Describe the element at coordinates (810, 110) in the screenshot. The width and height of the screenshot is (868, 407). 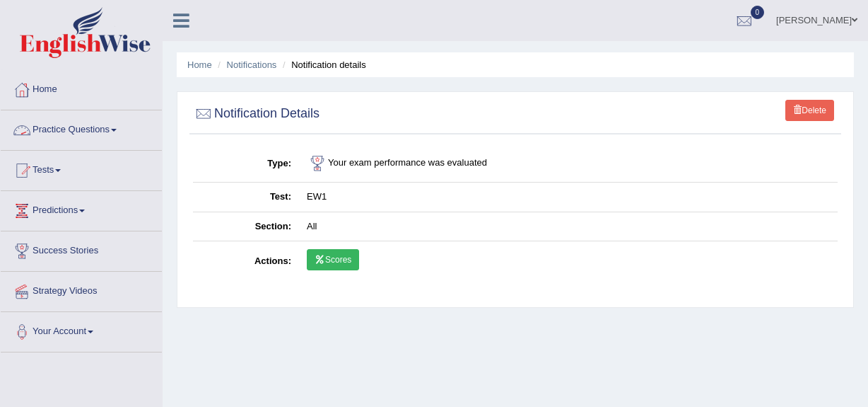
I see `a: Delete` at that location.